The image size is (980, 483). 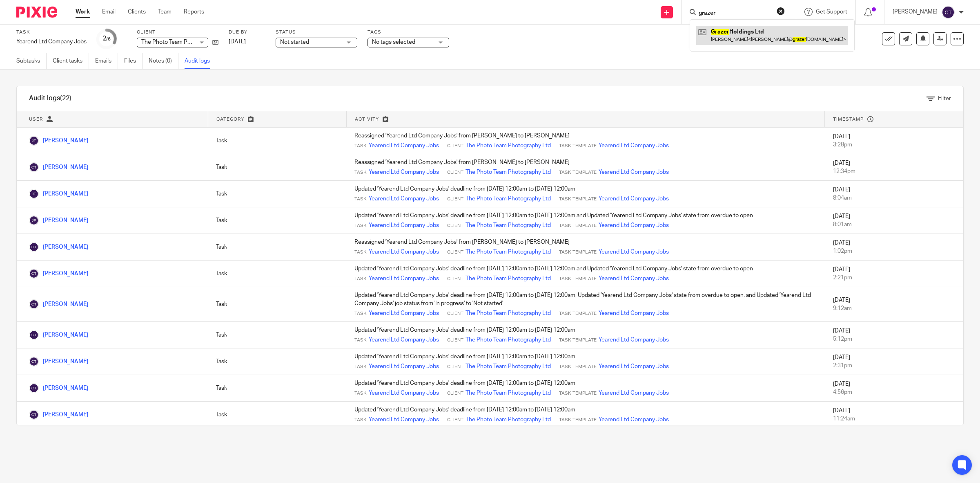 I want to click on div: 12:34pm, so click(x=894, y=171).